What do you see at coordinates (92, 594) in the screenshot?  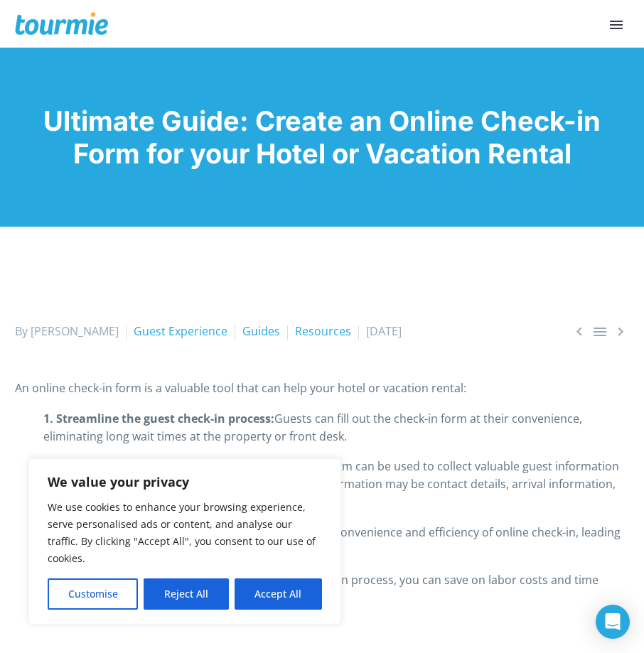 I see `button: Customise` at bounding box center [92, 594].